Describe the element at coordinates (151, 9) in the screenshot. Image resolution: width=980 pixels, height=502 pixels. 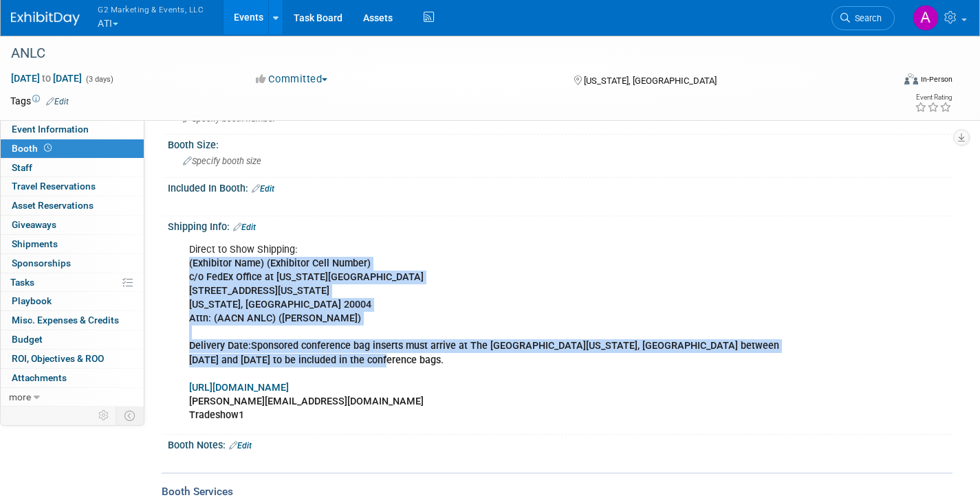
I see `span: G2 Marketing & Events, LLC` at that location.